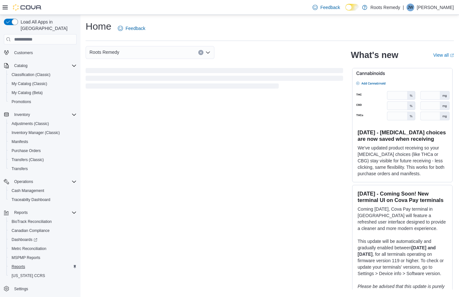  What do you see at coordinates (40, 52) in the screenshot?
I see `button: Customers` at bounding box center [40, 52].